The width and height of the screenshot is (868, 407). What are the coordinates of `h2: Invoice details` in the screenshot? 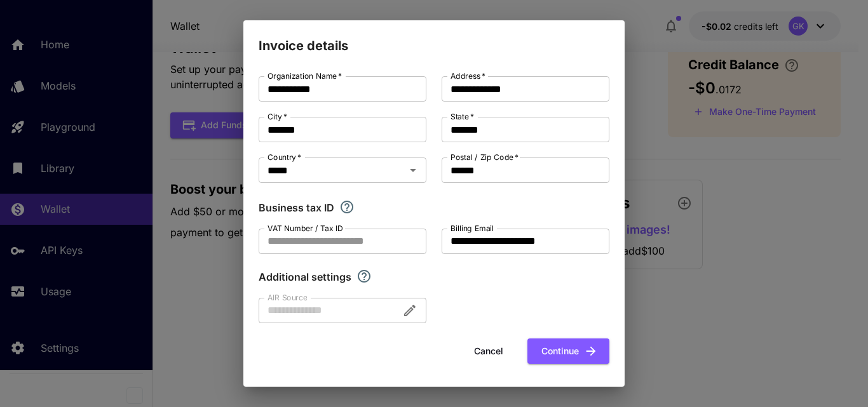 It's located at (434, 38).